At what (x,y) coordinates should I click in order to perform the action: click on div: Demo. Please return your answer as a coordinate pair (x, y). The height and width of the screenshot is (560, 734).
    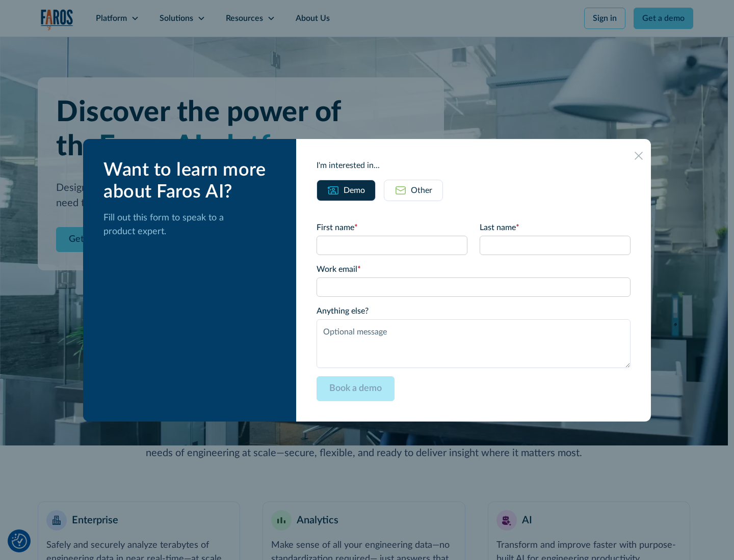
    Looking at the image, I should click on (354, 190).